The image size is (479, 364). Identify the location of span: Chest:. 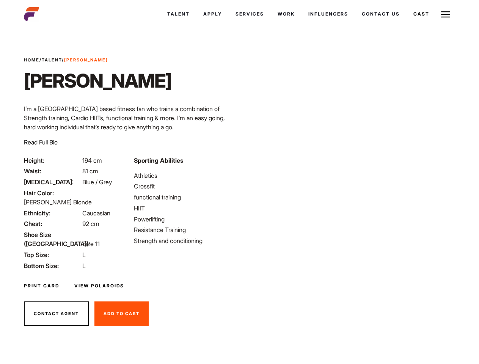
(52, 224).